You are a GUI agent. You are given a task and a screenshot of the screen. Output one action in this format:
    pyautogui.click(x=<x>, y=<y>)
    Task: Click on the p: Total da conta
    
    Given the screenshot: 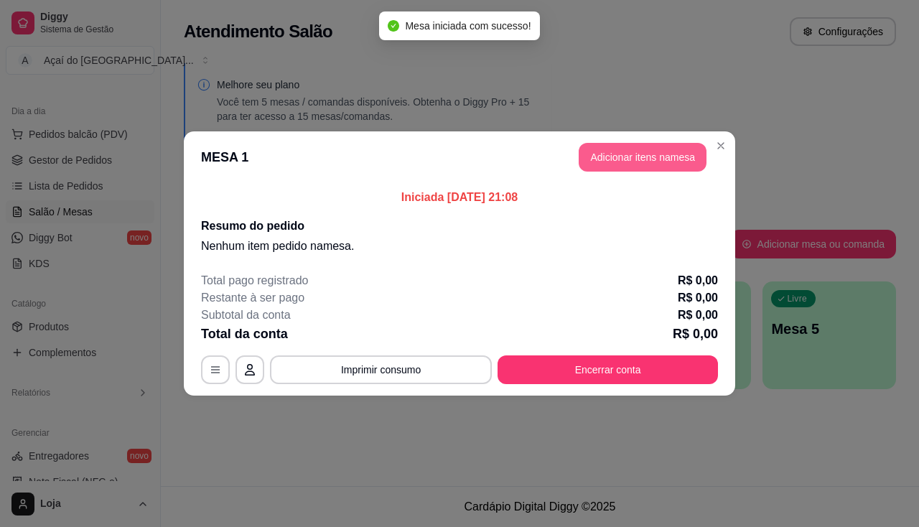 What is the action you would take?
    pyautogui.click(x=244, y=334)
    